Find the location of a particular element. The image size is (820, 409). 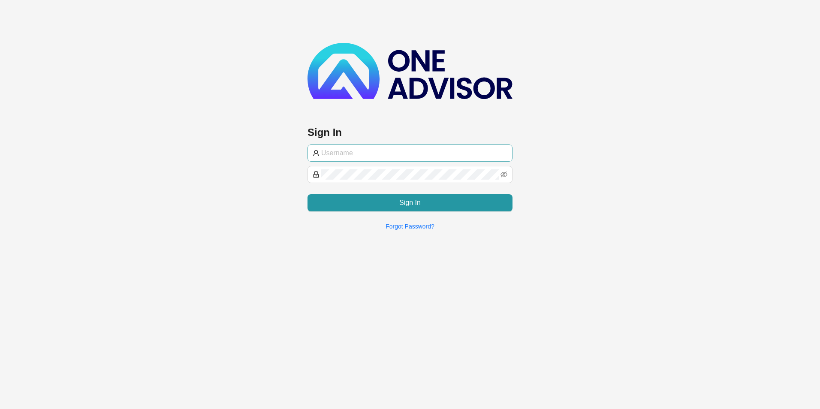

span: user is located at coordinates (316, 153).